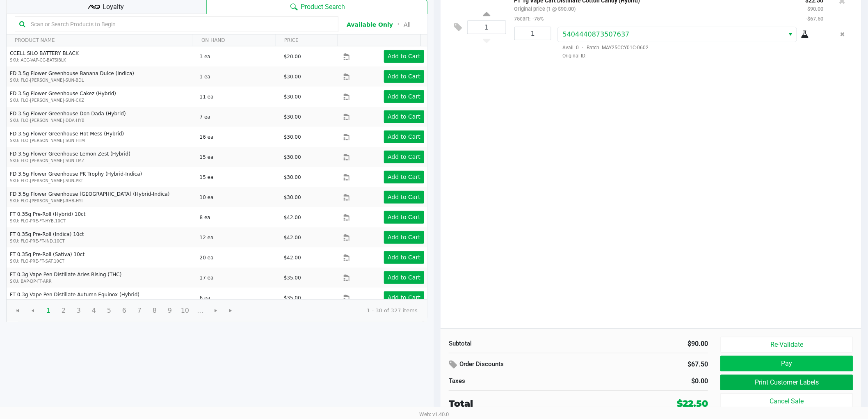  I want to click on span: Page 1, so click(48, 310).